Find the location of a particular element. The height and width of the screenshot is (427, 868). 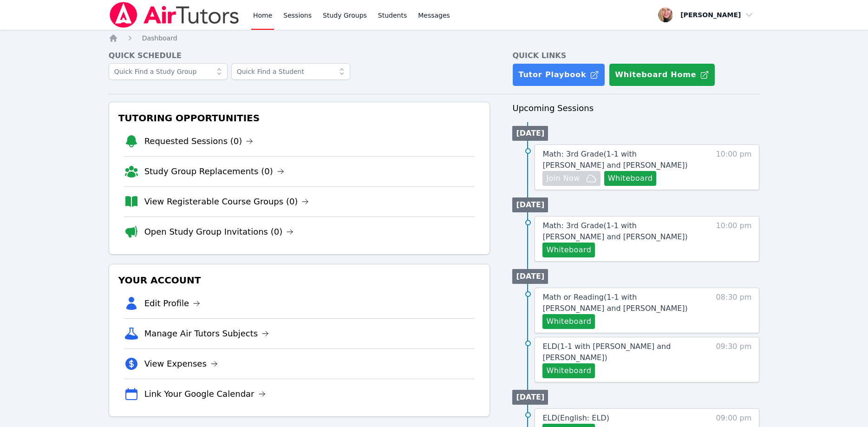

a: Study Group Replacements (0) is located at coordinates (214, 171).